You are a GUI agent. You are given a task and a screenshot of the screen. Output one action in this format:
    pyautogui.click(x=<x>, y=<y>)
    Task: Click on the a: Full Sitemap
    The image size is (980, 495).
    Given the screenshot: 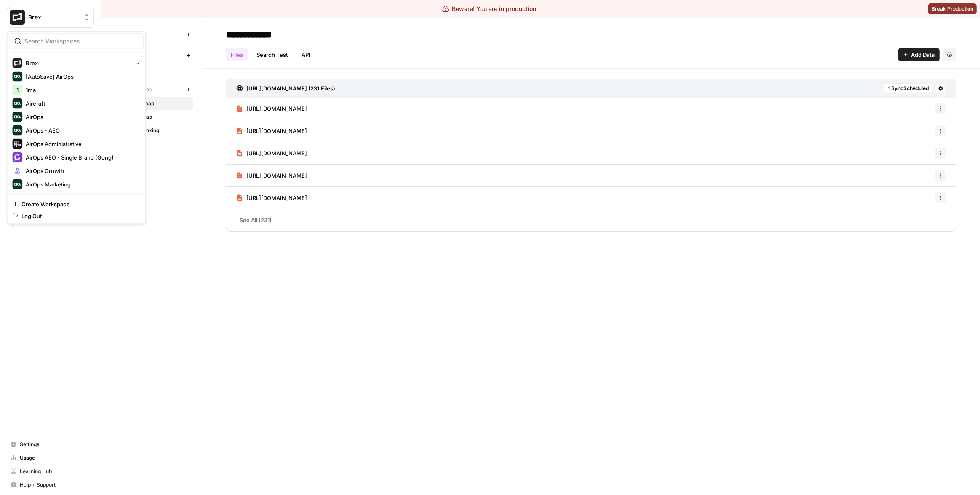 What is the action you would take?
    pyautogui.click(x=151, y=117)
    